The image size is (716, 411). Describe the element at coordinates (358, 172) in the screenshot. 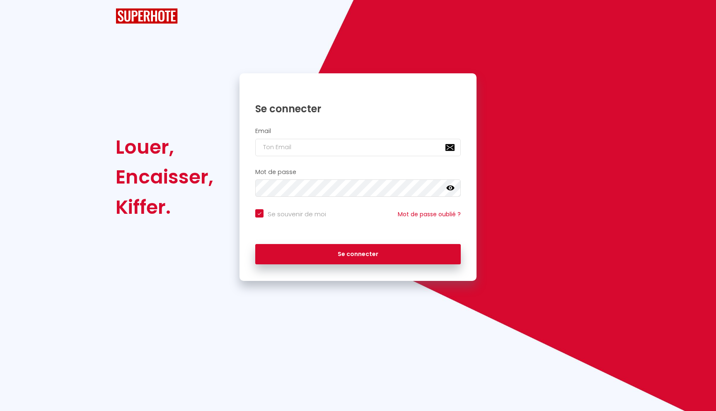

I see `h2: Mot de passe` at that location.